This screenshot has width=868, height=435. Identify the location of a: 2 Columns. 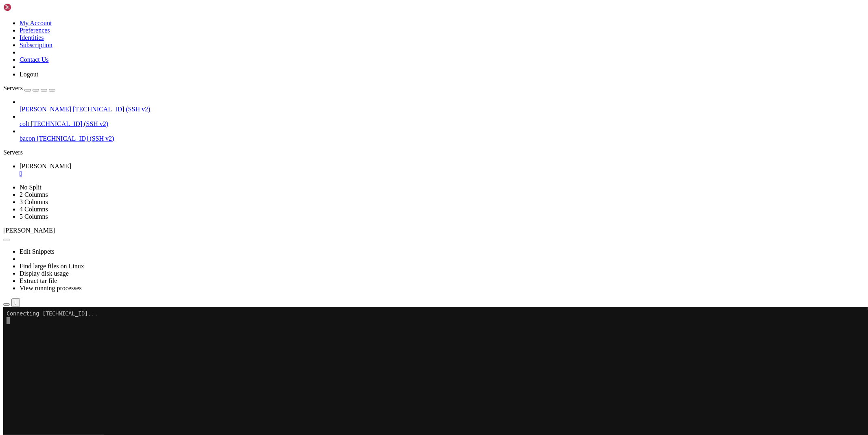
(34, 194).